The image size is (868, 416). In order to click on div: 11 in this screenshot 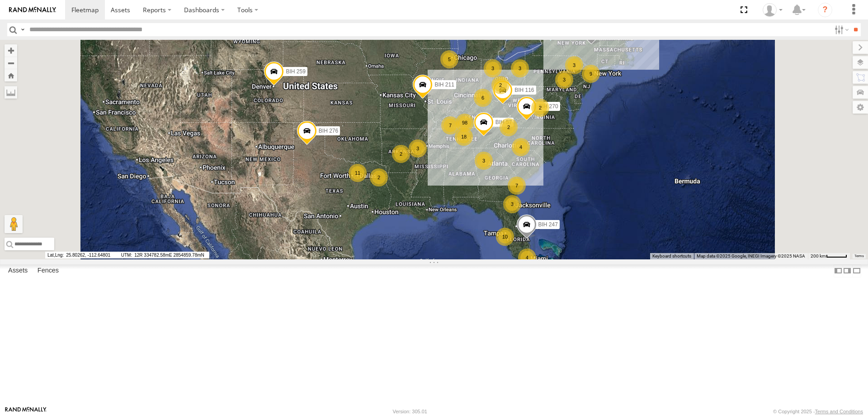, I will do `click(358, 173)`.